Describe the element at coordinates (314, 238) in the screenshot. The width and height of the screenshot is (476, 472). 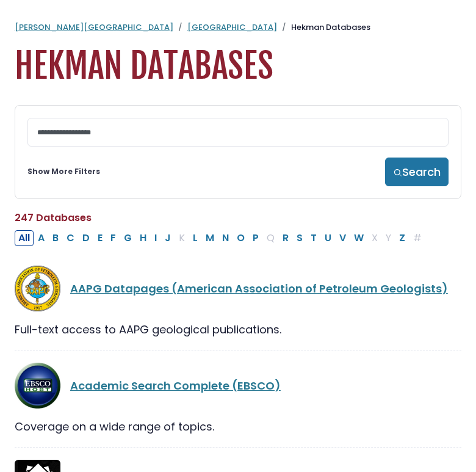
I see `button: Filter Results T` at that location.